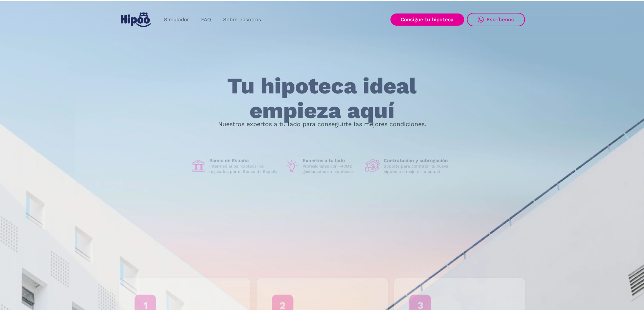 The image size is (644, 310). I want to click on a: Simulador, so click(176, 20).